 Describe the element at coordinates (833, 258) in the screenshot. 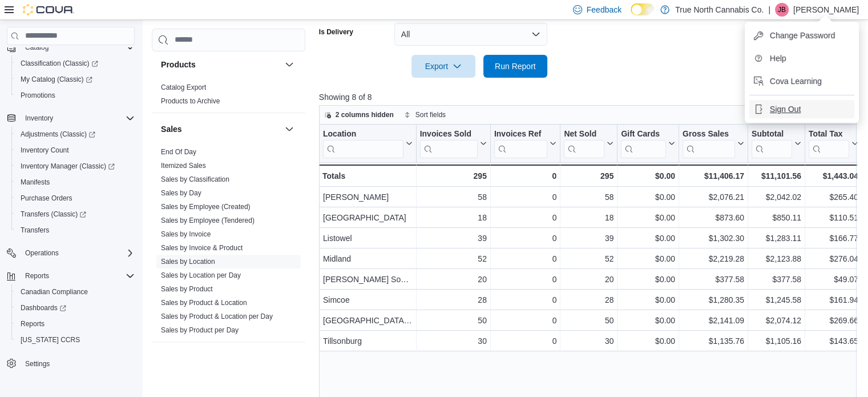

I see `div: $276.04` at that location.